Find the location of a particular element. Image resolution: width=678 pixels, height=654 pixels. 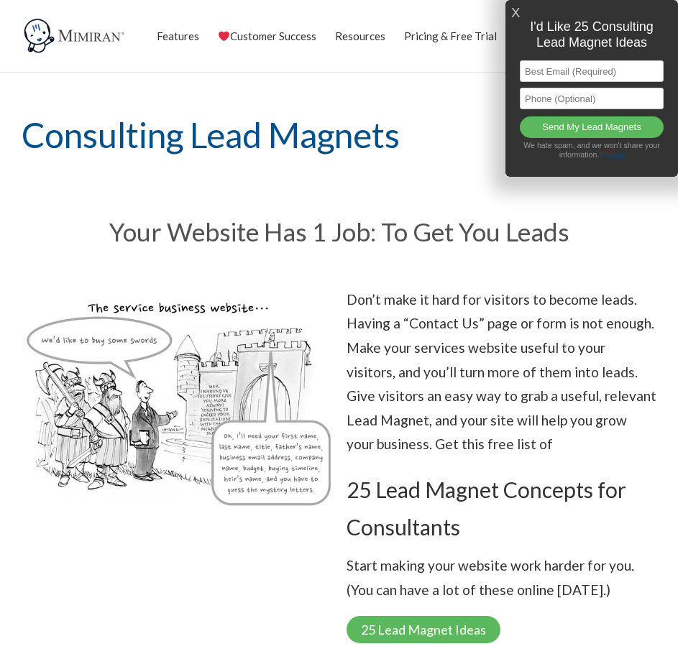

a: Privacy is located at coordinates (611, 155).